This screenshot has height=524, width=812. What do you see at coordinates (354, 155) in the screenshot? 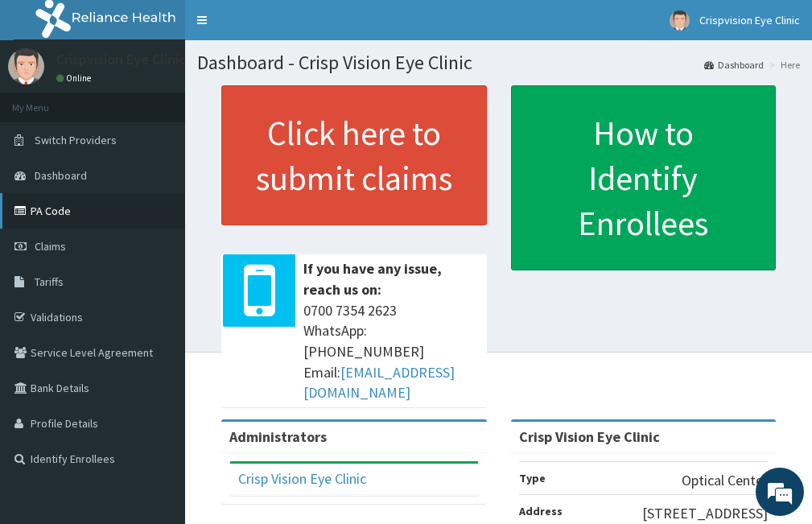
I see `a: Click here to submit claims` at bounding box center [354, 155].